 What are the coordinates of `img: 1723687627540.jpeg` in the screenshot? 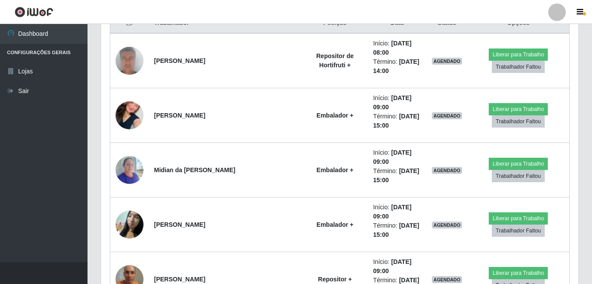 It's located at (129, 170).